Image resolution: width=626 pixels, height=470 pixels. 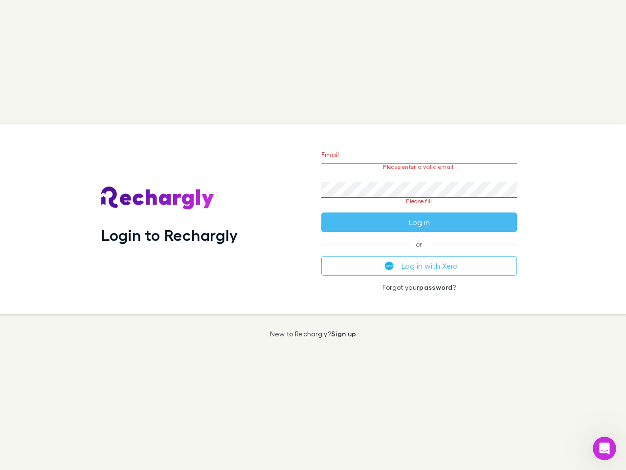 What do you see at coordinates (419, 222) in the screenshot?
I see `button: Log in` at bounding box center [419, 222].